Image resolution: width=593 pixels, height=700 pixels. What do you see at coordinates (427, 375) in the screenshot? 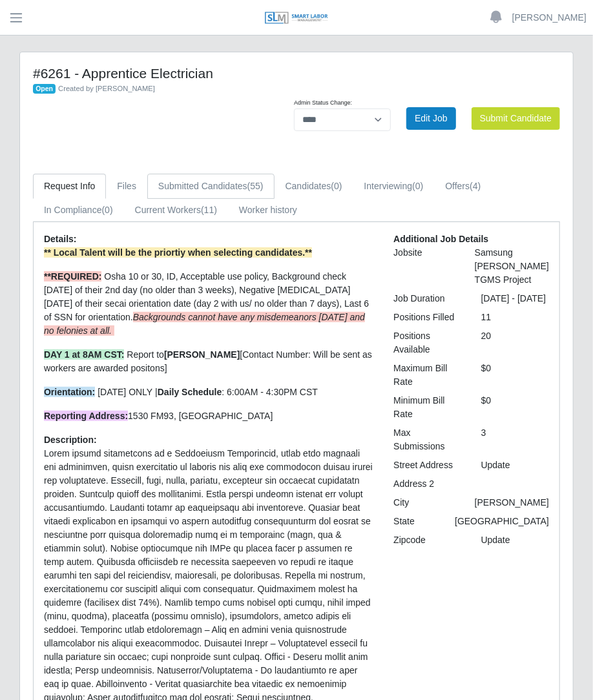
I see `div: Maximum Bill Rate` at bounding box center [427, 375].